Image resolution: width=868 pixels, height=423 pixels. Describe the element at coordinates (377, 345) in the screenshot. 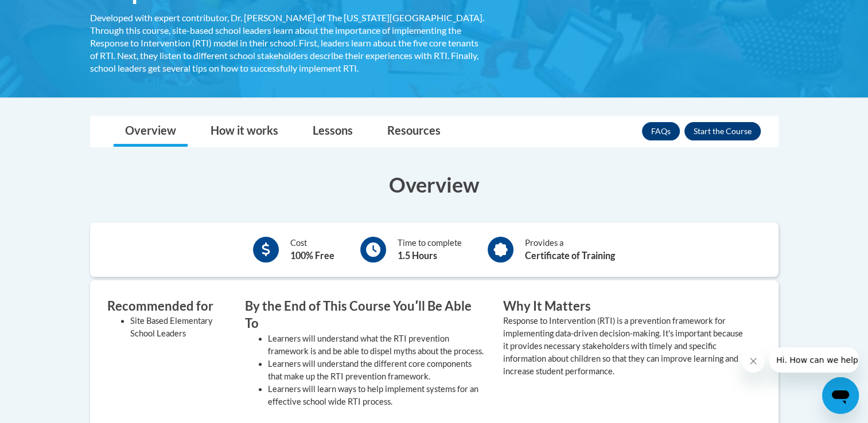

I see `li: Learners will understand what the RTI prevention framework is and be able to dispel myths about t...` at that location.